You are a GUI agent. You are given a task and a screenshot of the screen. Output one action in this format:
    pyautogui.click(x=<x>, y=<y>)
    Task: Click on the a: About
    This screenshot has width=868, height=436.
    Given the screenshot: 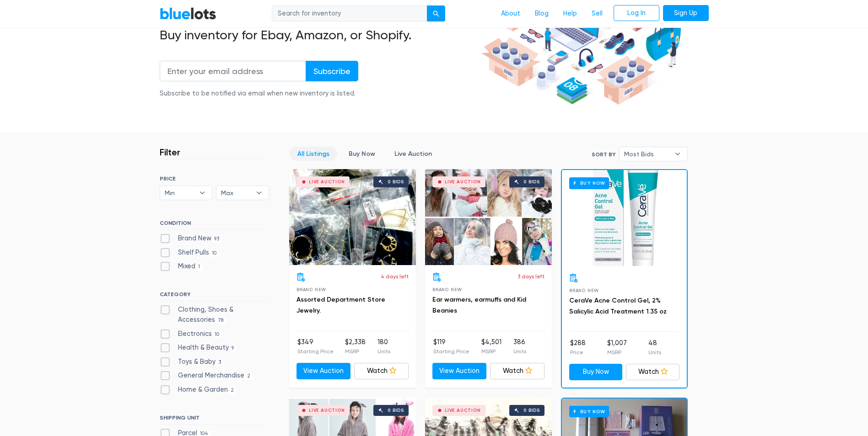 What is the action you would take?
    pyautogui.click(x=511, y=14)
    